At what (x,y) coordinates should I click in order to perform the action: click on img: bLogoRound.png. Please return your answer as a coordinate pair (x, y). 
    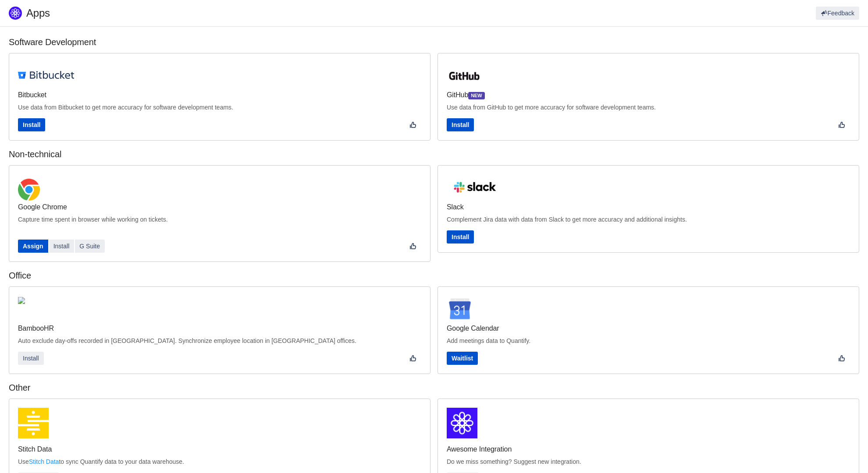
    Looking at the image, I should click on (22, 301).